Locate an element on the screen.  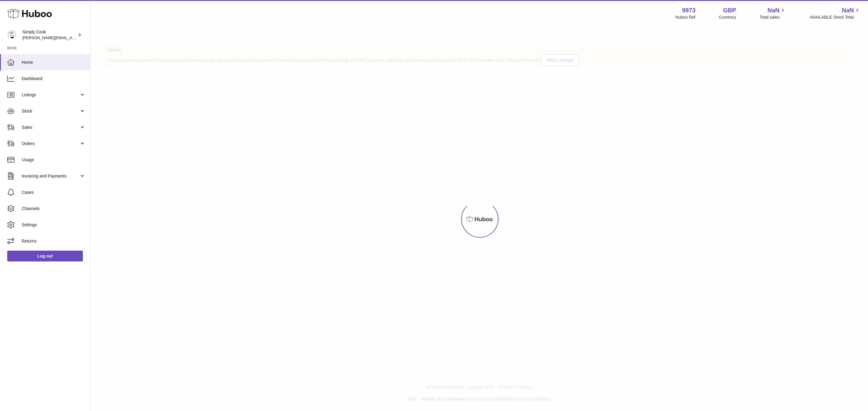
span: Stock is located at coordinates (50, 111).